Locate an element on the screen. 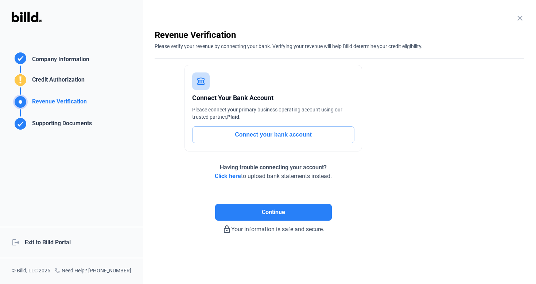 This screenshot has height=284, width=536. mat-icon: logout is located at coordinates (15, 242).